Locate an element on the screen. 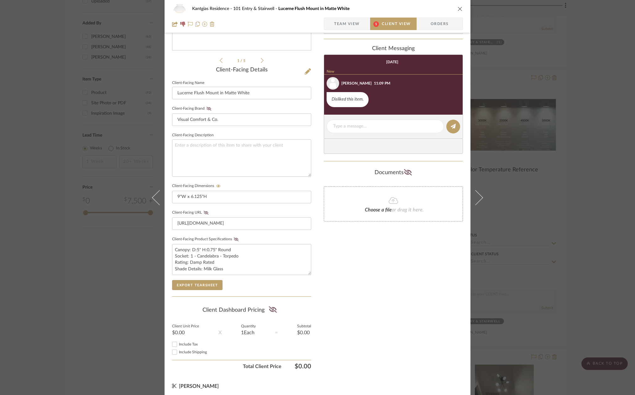 This screenshot has height=395, width=635. label: Subtotal is located at coordinates (304, 327).